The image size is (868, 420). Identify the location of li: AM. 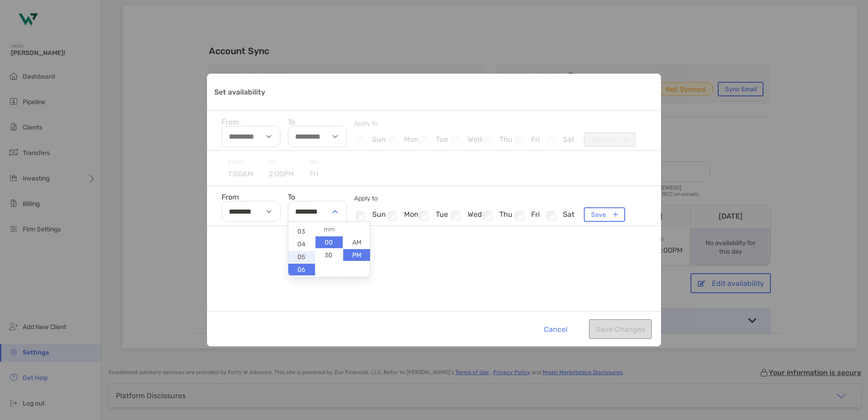
(356, 242).